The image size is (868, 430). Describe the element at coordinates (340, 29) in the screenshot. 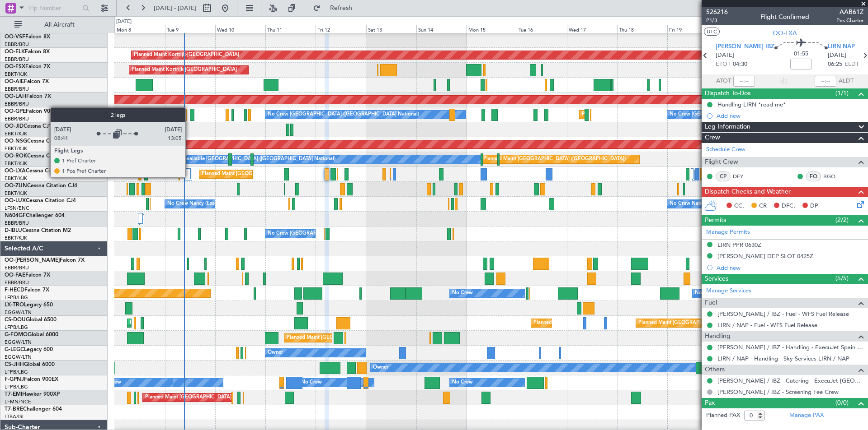

I see `div: Fri 12` at that location.